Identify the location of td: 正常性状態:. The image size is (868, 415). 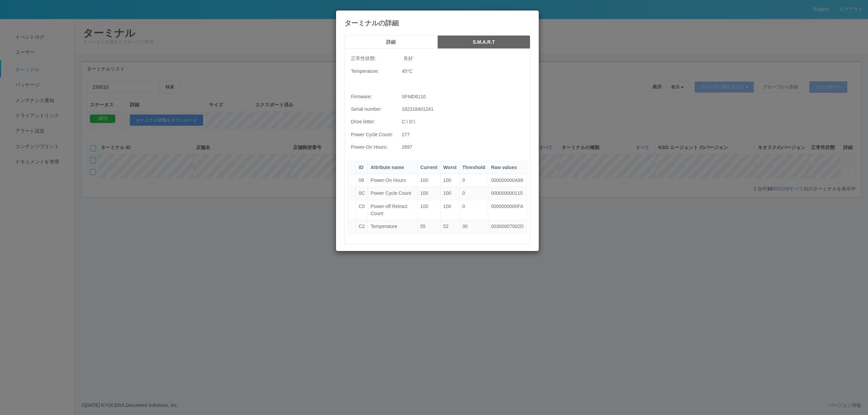
(374, 58).